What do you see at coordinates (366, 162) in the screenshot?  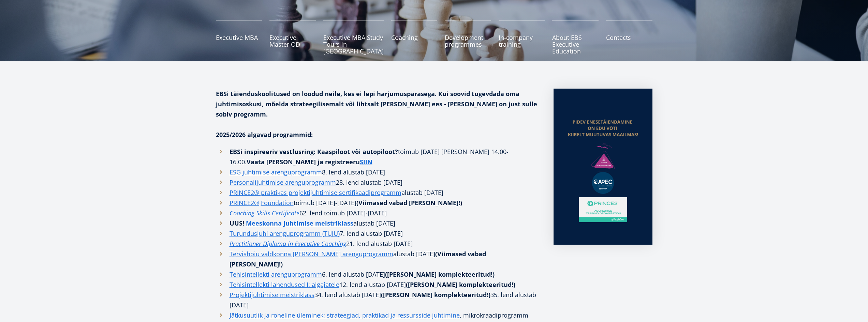 I see `a: SIIN` at bounding box center [366, 162].